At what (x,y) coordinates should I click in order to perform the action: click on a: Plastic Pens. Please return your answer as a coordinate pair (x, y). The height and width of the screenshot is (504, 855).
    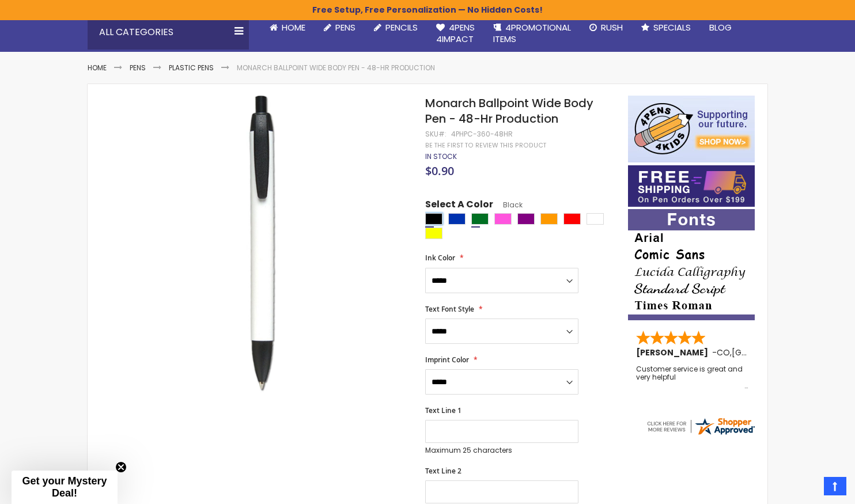
    Looking at the image, I should click on (191, 67).